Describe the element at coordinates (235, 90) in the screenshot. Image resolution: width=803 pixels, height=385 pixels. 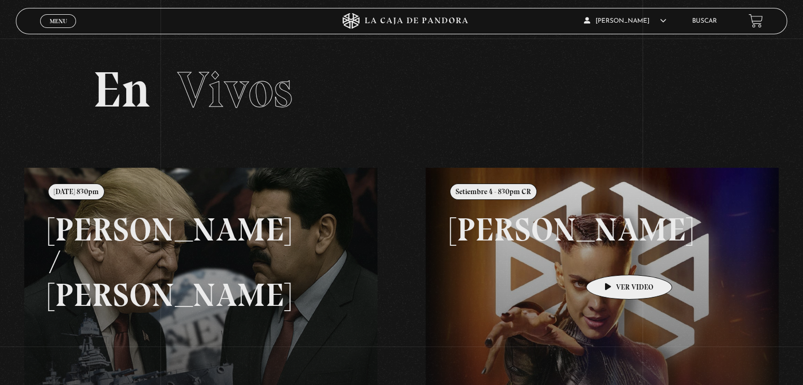
I see `span: Vivos` at that location.